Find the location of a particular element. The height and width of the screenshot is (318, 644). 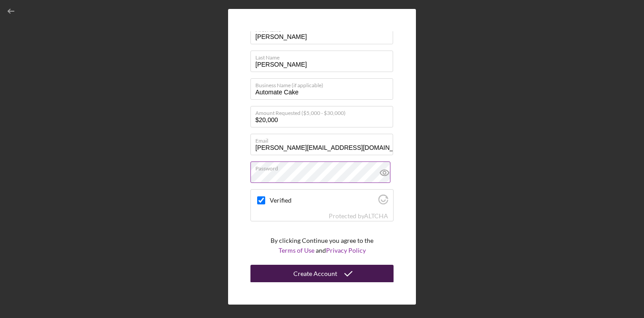

a: Privacy Policy is located at coordinates (346, 250).